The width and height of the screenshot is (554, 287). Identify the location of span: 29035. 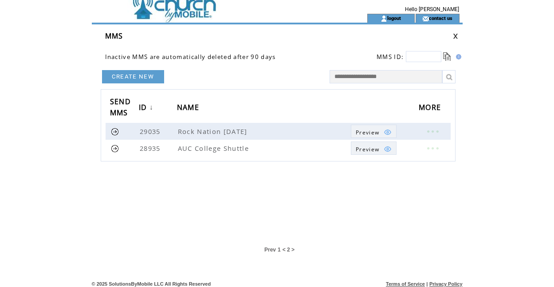
(151, 131).